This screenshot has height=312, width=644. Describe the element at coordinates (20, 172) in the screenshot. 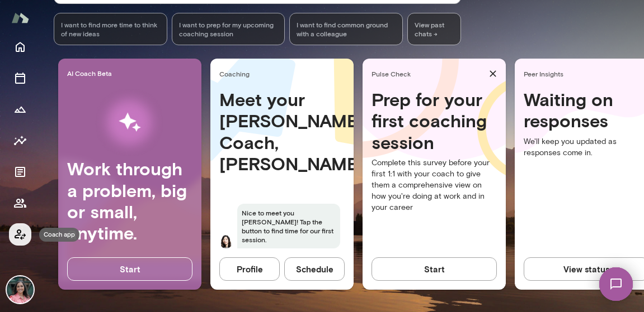

I see `button: Documents` at that location.